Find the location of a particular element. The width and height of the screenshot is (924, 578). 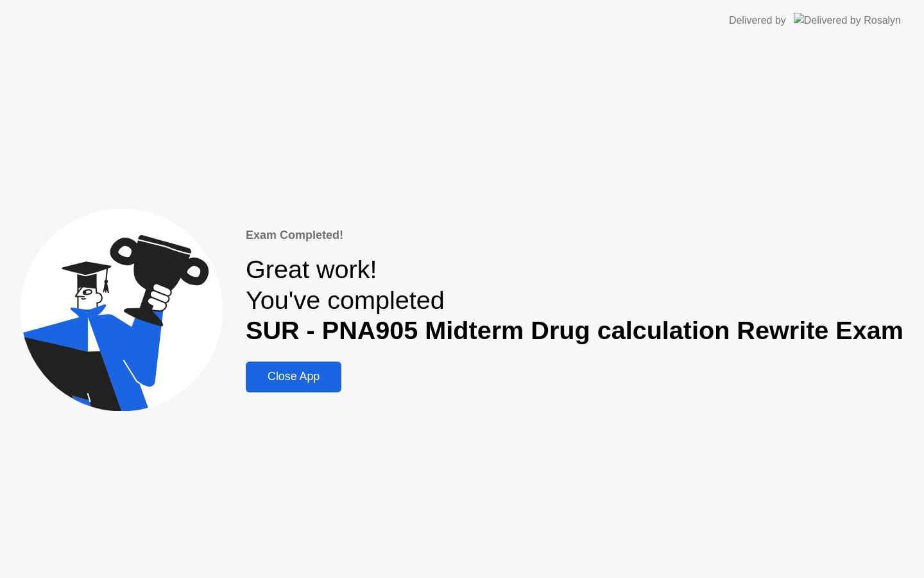

b: SUR - PNA905 Midterm Drug calculation Rewrite Exam is located at coordinates (574, 330).